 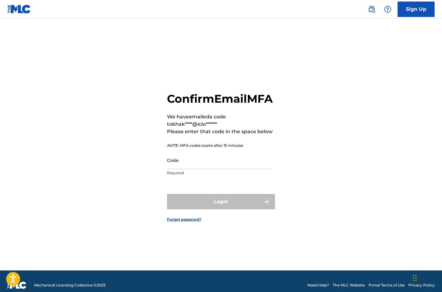 What do you see at coordinates (421, 285) in the screenshot?
I see `a: Privacy Policy` at bounding box center [421, 285].